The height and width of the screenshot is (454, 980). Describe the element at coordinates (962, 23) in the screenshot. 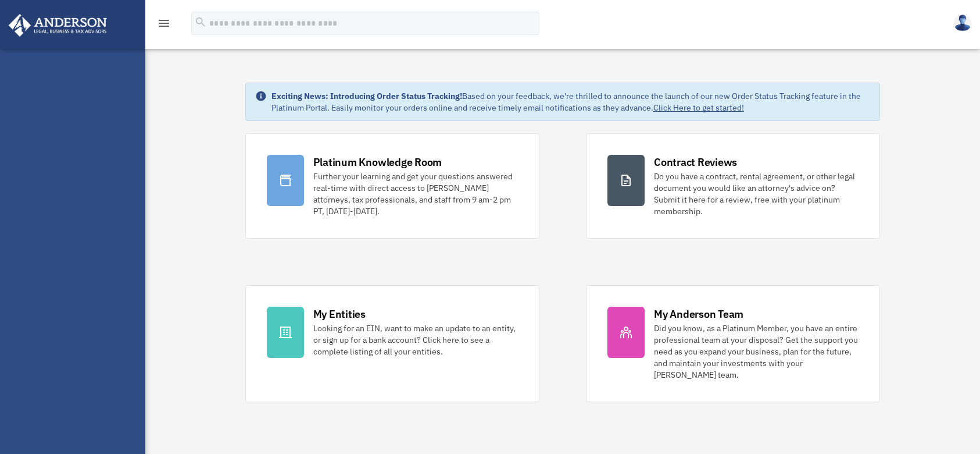

I see `img: User Pic` at that location.